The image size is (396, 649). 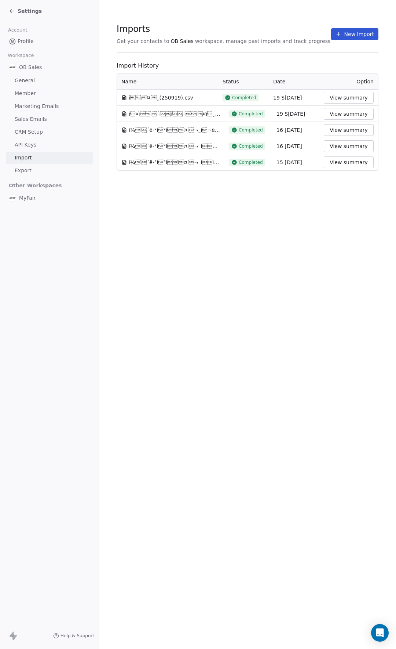 I want to click on a: Marketing Emails, so click(x=49, y=106).